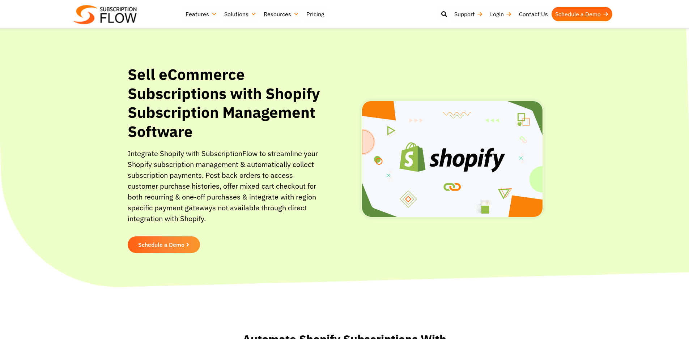  What do you see at coordinates (105, 14) in the screenshot?
I see `img: Subscriptionflow` at bounding box center [105, 14].